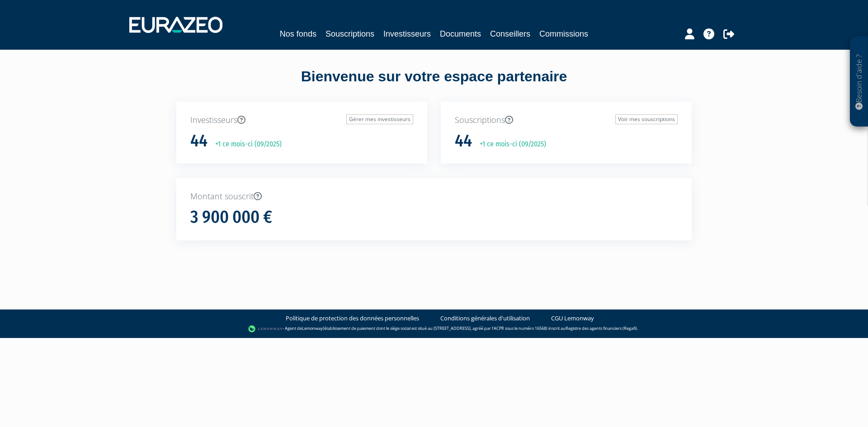 Image resolution: width=868 pixels, height=427 pixels. I want to click on img: 1732889491-logotype_eurazeo_blanc_rvb.png, so click(176, 25).